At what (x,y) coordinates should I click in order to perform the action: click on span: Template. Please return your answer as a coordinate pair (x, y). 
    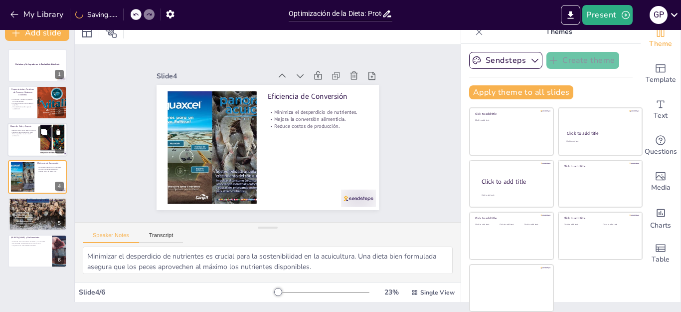
    Looking at the image, I should click on (660, 80).